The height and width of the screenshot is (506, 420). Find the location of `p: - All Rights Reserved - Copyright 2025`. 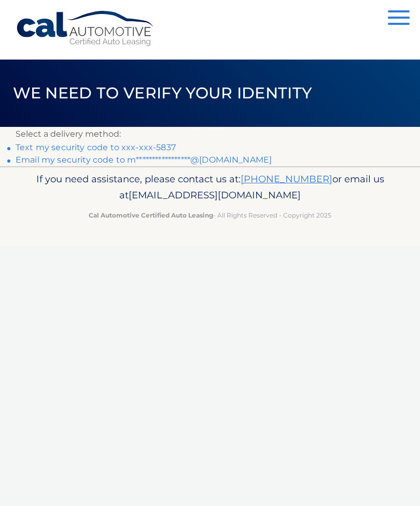

p: - All Rights Reserved - Copyright 2025 is located at coordinates (210, 215).